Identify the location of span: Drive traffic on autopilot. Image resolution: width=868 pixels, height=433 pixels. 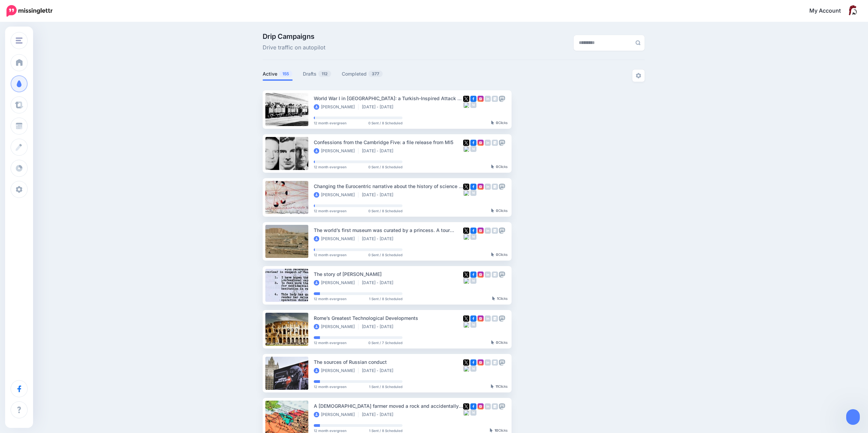
(294, 47).